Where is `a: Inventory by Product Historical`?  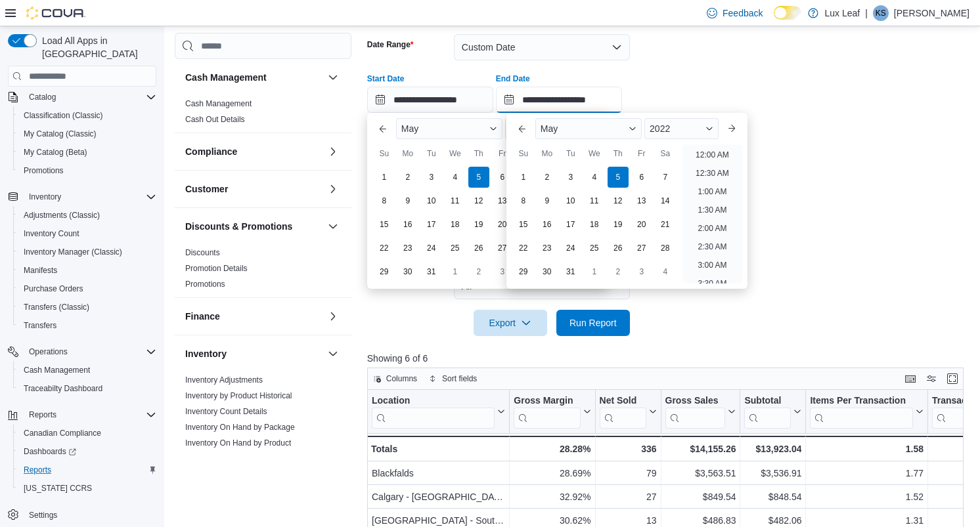
a: Inventory by Product Historical is located at coordinates (238, 395).